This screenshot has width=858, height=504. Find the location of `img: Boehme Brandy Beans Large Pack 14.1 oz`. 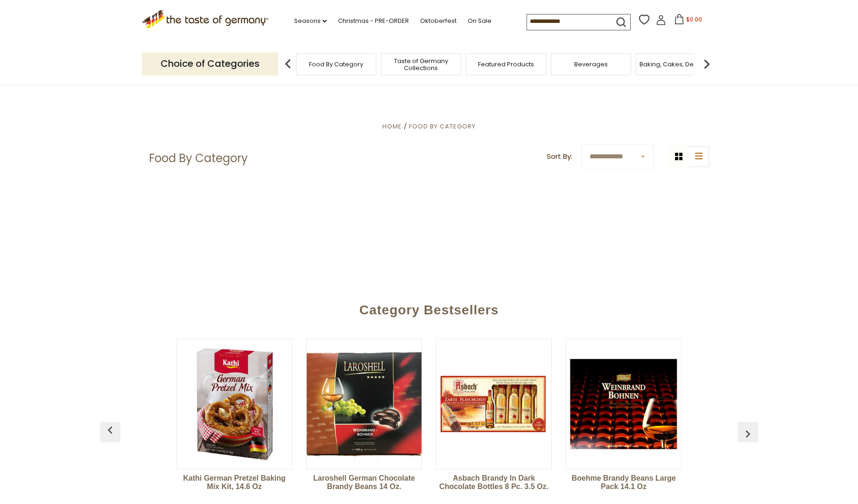

img: Boehme Brandy Beans Large Pack 14.1 oz is located at coordinates (623, 404).